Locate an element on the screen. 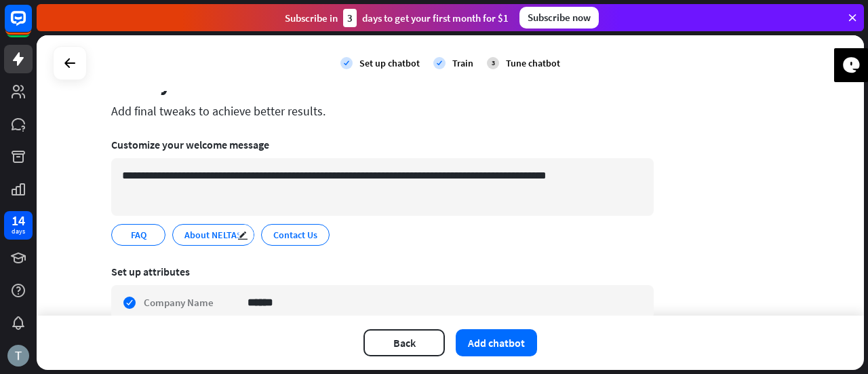  span: FAQ is located at coordinates (138, 235).